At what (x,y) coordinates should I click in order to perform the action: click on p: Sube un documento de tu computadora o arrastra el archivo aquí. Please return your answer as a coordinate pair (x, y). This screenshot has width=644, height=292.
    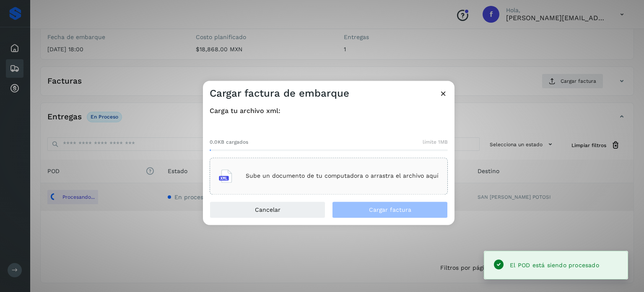
    Looking at the image, I should click on (342, 176).